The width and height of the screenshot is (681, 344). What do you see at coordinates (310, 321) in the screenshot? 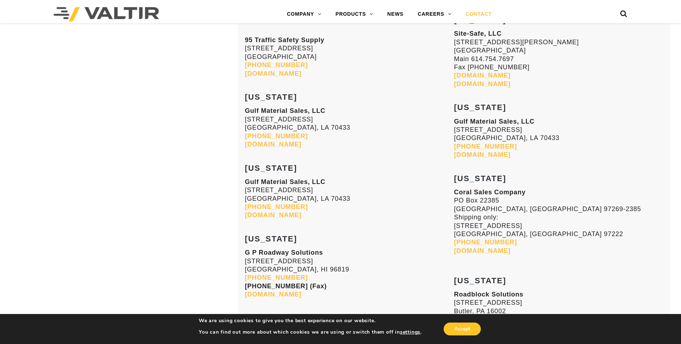
I see `p: We are using cookies to give you the best experience on our website.` at bounding box center [310, 321].